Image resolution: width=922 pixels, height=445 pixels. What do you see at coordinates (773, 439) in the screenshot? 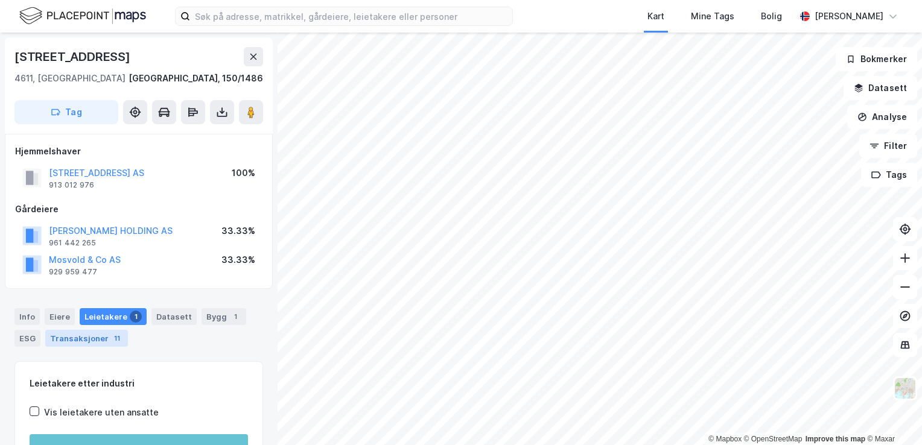
I see `a: OpenStreetMap` at bounding box center [773, 439].